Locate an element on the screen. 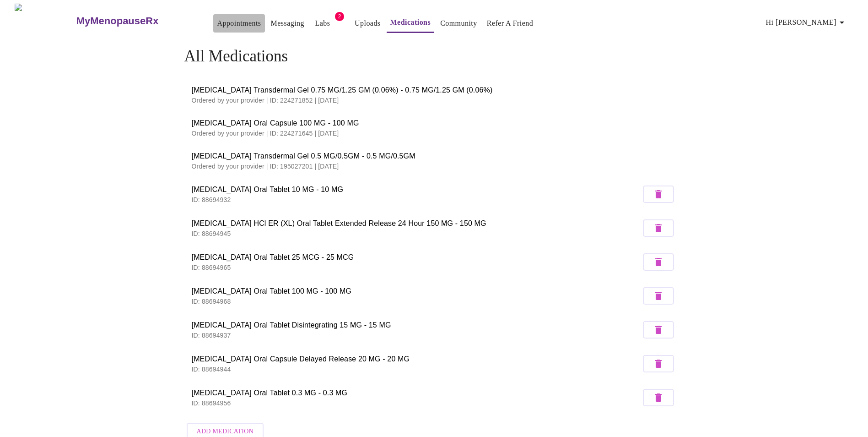 This screenshot has width=868, height=437. h3: MyMenopauseRx is located at coordinates (118, 21).